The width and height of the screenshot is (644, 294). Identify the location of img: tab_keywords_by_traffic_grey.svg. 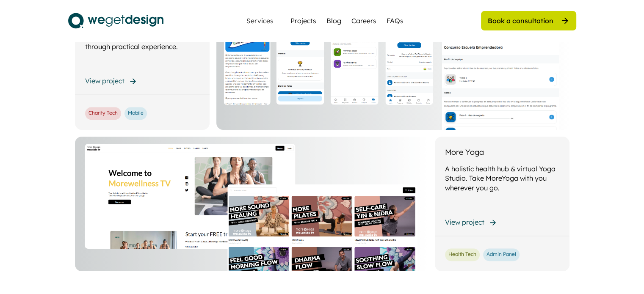
(89, 53).